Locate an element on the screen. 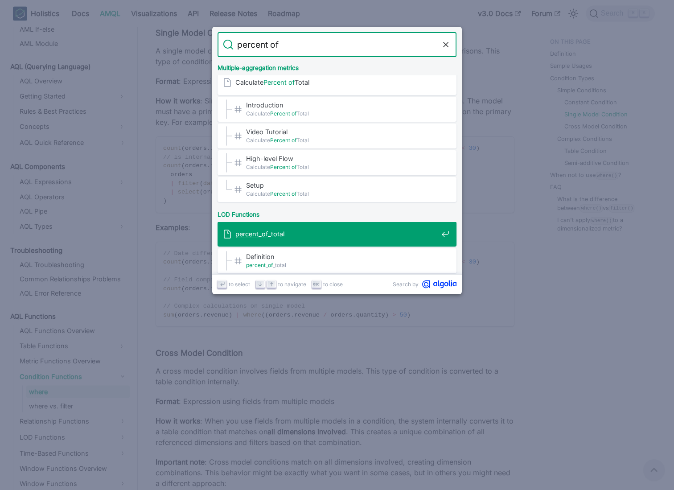 The image size is (674, 490). span: to navigate is located at coordinates (292, 284).